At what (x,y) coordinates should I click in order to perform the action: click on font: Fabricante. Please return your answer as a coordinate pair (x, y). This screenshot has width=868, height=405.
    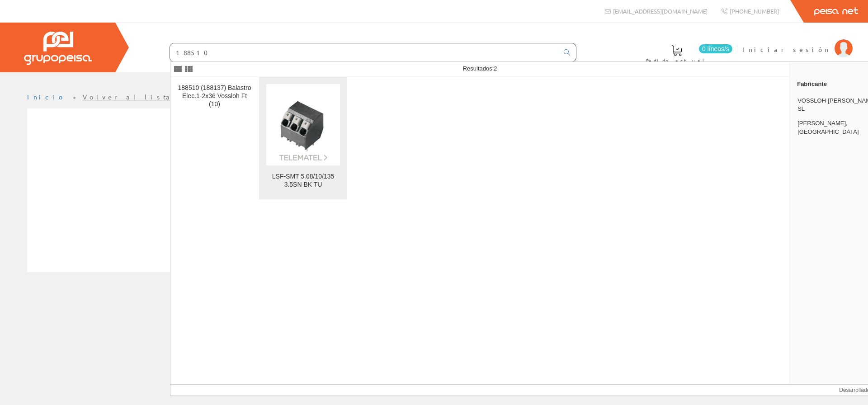
    Looking at the image, I should click on (812, 84).